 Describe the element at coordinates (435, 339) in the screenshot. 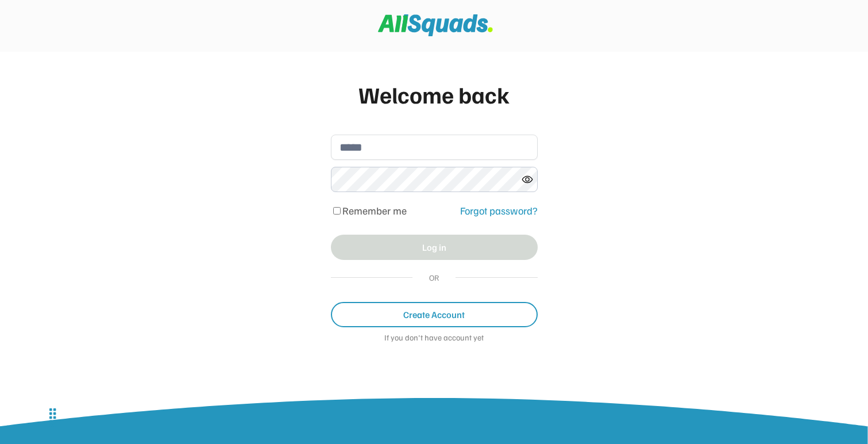

I see `div: If you don't have account yet` at that location.